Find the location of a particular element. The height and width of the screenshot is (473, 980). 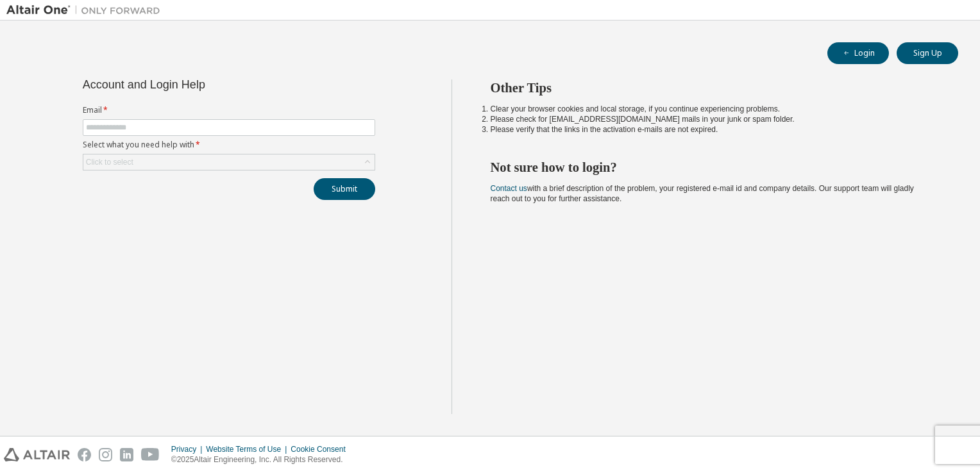

button: Sign Up is located at coordinates (928, 53).